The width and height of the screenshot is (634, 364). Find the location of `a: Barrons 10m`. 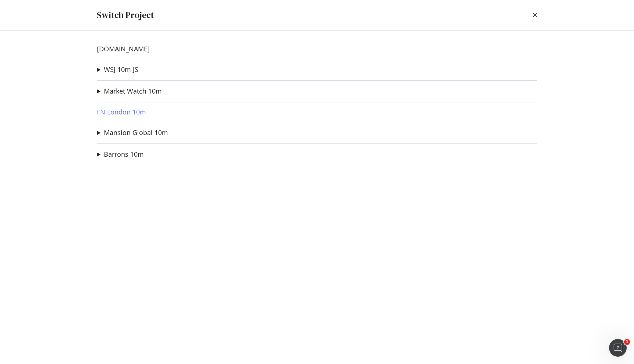

a: Barrons 10m is located at coordinates (124, 154).